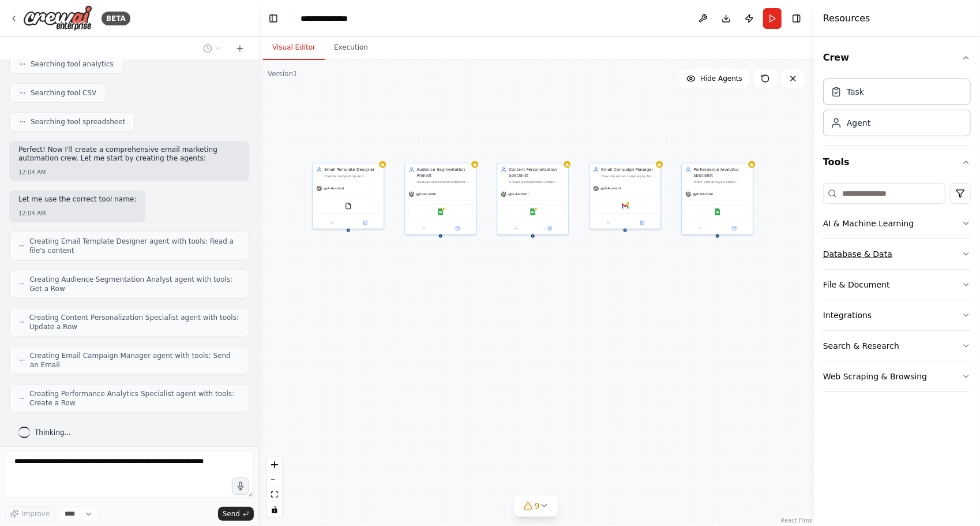  I want to click on p: Let me use the correct tool name:, so click(78, 200).